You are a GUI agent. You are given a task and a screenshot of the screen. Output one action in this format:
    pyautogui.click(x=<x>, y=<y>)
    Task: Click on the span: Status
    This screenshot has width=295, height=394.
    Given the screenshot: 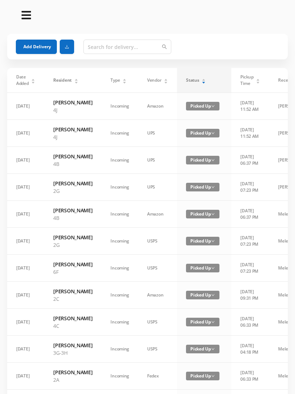 What is the action you would take?
    pyautogui.click(x=193, y=80)
    